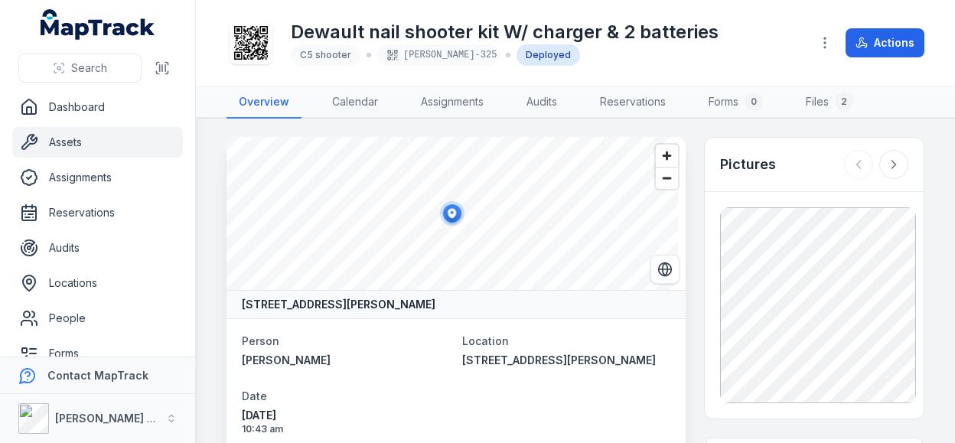 Image resolution: width=955 pixels, height=443 pixels. I want to click on a: Locations, so click(97, 283).